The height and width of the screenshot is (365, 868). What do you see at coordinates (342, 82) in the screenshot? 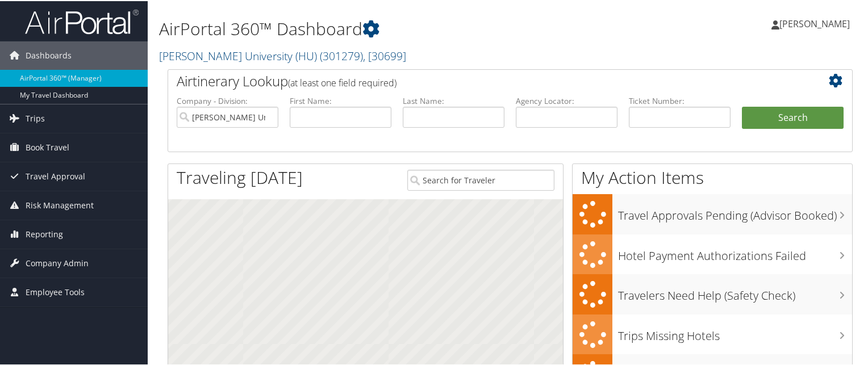
I see `span: (at least one field required)` at bounding box center [342, 82].